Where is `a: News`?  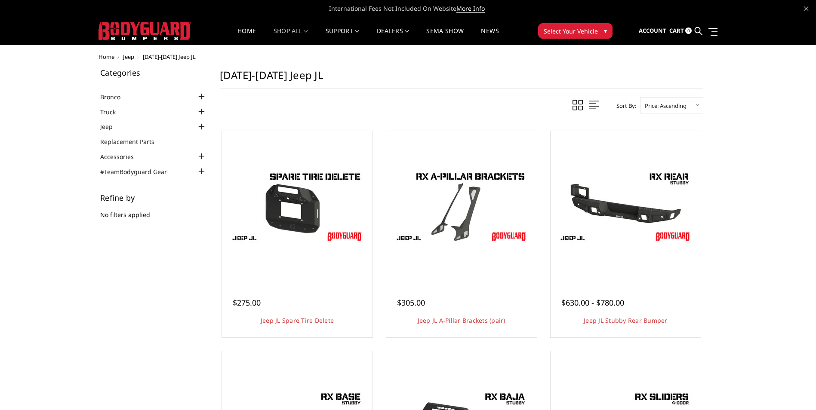
a: News is located at coordinates (489, 36).